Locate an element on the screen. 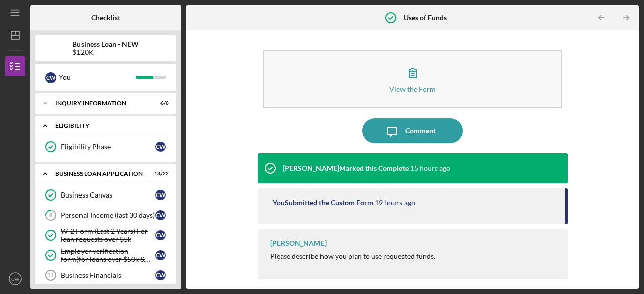 The height and width of the screenshot is (294, 644). div: Business Canvas is located at coordinates (108, 195).